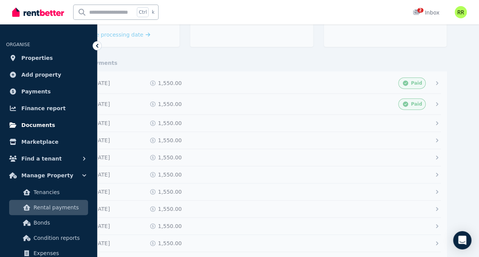 Image resolution: width=479 pixels, height=257 pixels. I want to click on span: Tenancies, so click(59, 192).